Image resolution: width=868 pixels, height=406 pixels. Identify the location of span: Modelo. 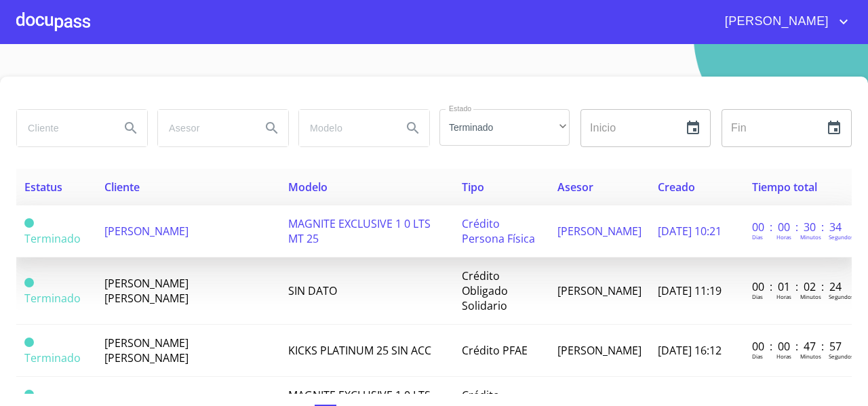
(308, 187).